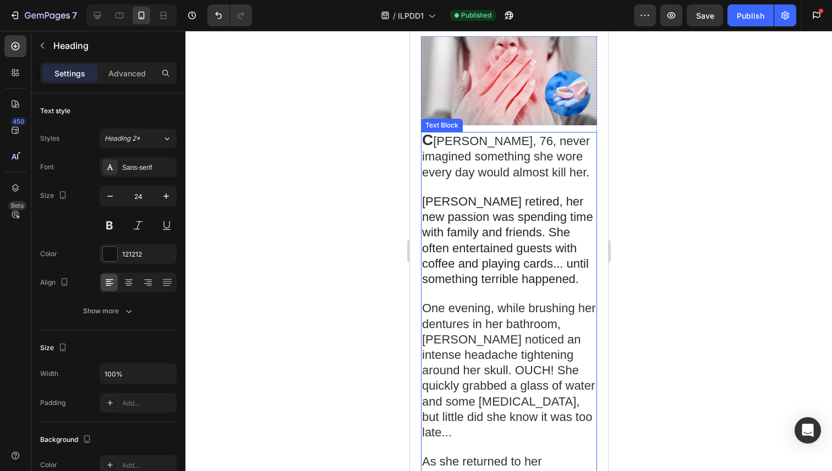 The height and width of the screenshot is (471, 832). I want to click on div: Sans-serif, so click(148, 168).